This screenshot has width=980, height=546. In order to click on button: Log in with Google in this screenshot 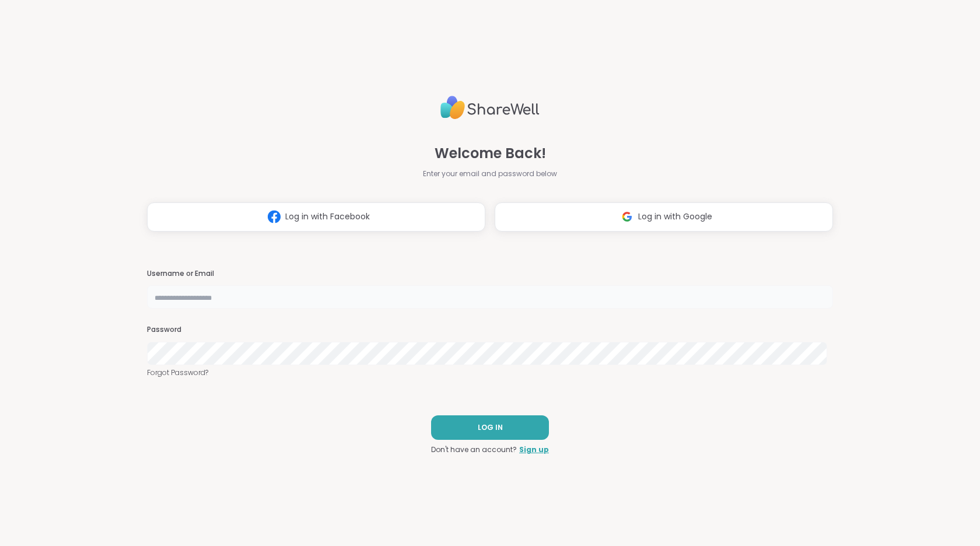, I will do `click(664, 217)`.